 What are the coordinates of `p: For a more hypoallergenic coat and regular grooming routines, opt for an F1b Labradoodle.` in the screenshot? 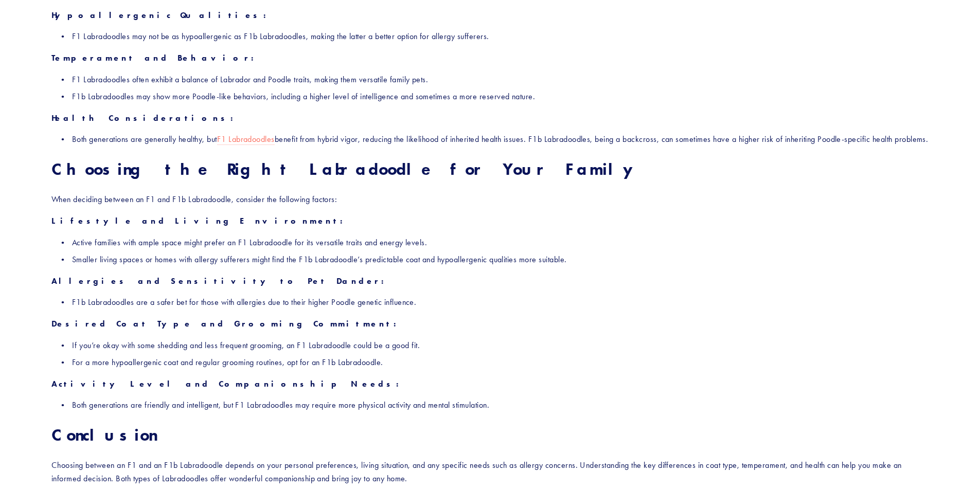 It's located at (500, 363).